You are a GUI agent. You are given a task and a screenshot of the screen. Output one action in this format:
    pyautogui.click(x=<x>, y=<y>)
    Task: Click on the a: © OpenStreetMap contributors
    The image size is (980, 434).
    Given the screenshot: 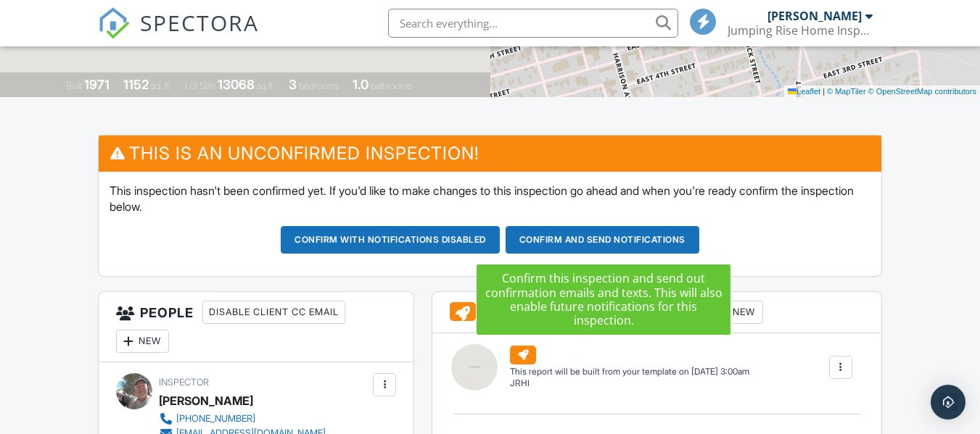 What is the action you would take?
    pyautogui.click(x=922, y=92)
    